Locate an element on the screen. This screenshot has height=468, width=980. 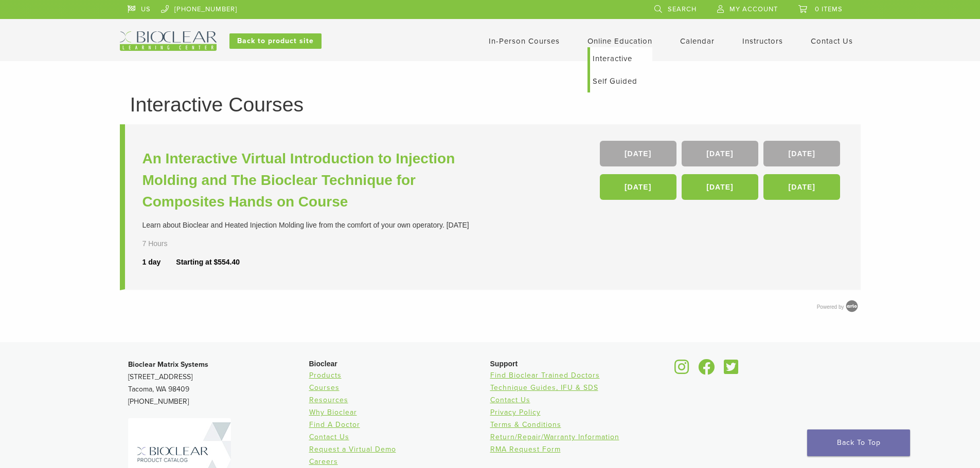
span: My Account is located at coordinates (754, 10).